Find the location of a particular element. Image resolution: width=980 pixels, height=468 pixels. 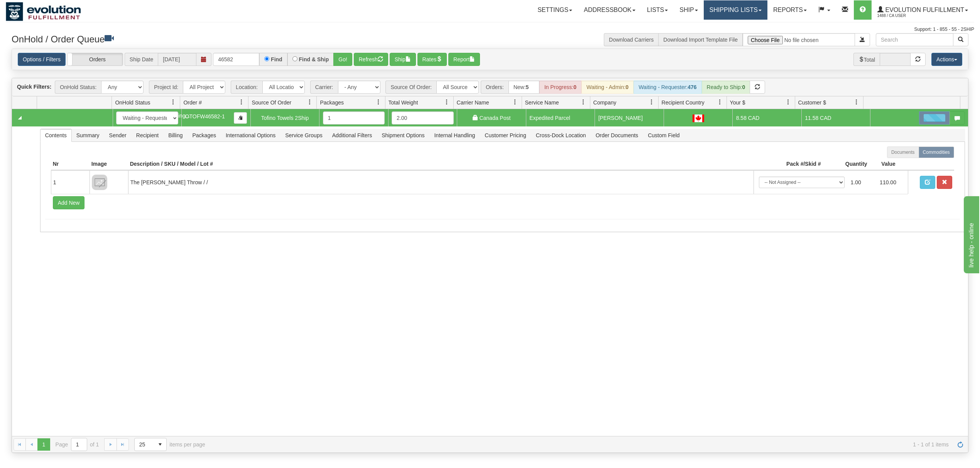

th: Image is located at coordinates (108, 165).